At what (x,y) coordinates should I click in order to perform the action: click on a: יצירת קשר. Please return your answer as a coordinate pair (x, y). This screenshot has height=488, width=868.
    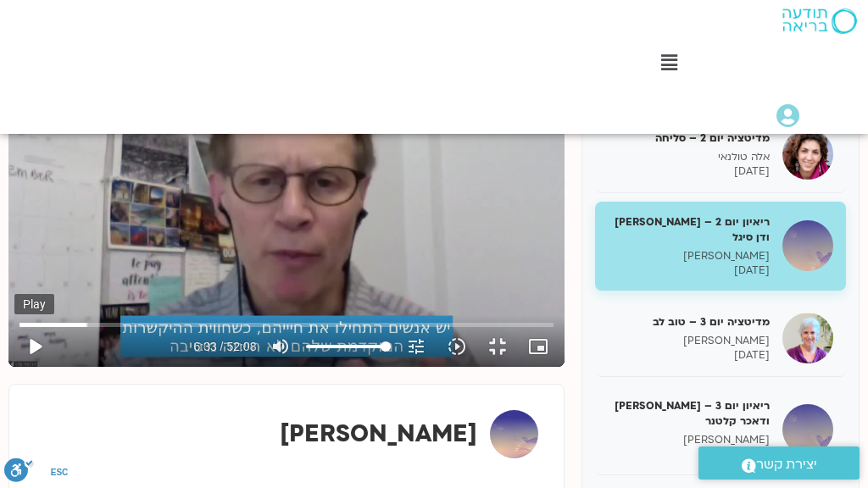
    Looking at the image, I should click on (778, 463).